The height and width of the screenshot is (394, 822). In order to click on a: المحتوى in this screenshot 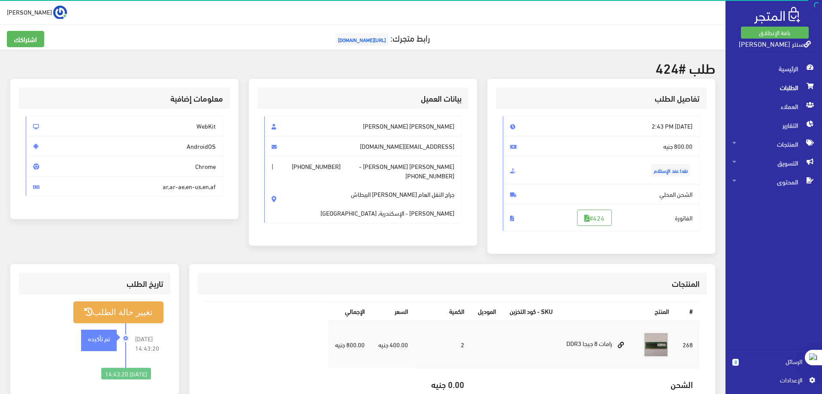, I will do `click(774, 182)`.